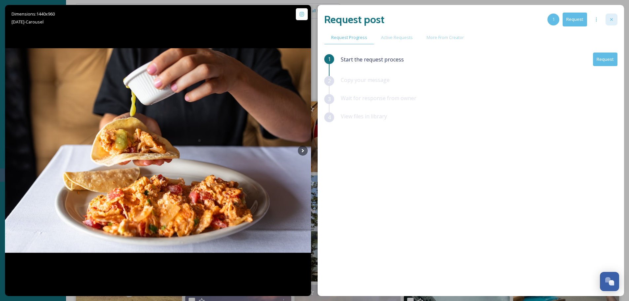  What do you see at coordinates (33, 14) in the screenshot?
I see `span: Dimensions: 1440 x 960` at bounding box center [33, 14].